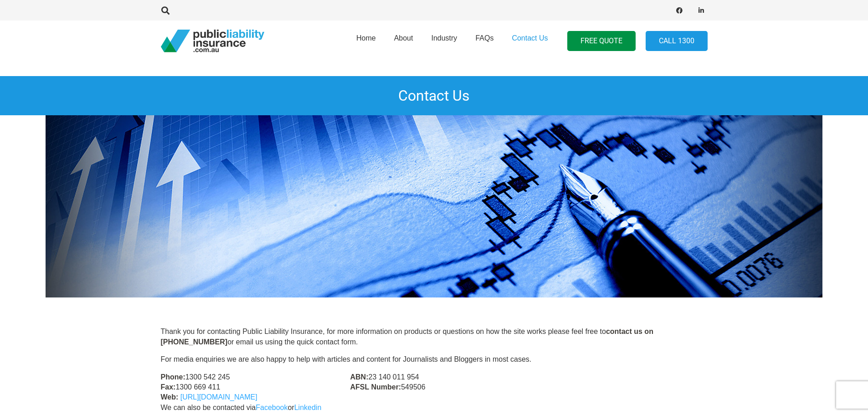 The height and width of the screenshot is (415, 868). I want to click on p: We can also be contacted via or, so click(434, 408).